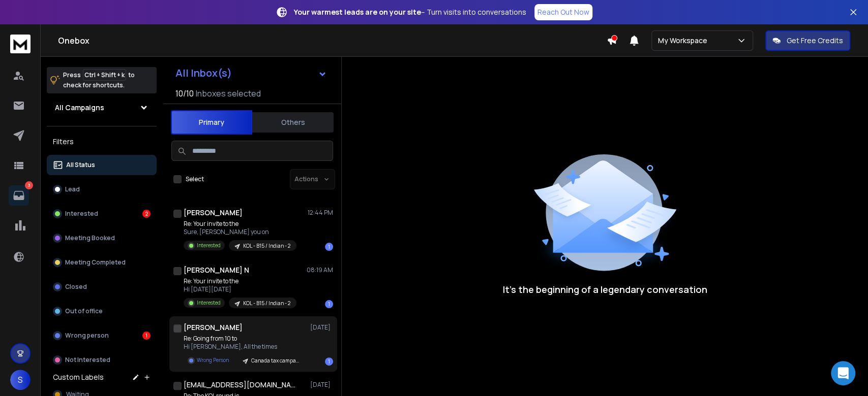  What do you see at coordinates (20, 44) in the screenshot?
I see `img: logo` at bounding box center [20, 44].